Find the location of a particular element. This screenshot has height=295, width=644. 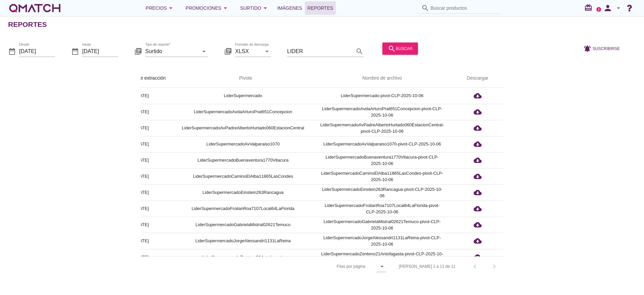

button: Surtido is located at coordinates (254, 8).